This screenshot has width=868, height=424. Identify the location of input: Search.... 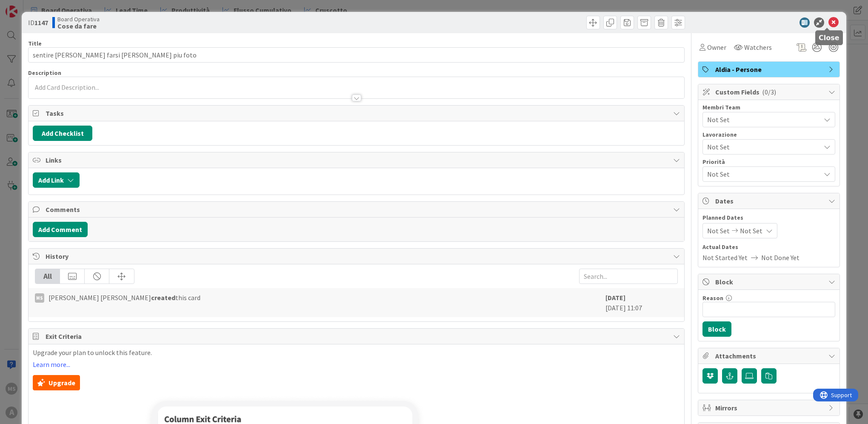
(629, 276).